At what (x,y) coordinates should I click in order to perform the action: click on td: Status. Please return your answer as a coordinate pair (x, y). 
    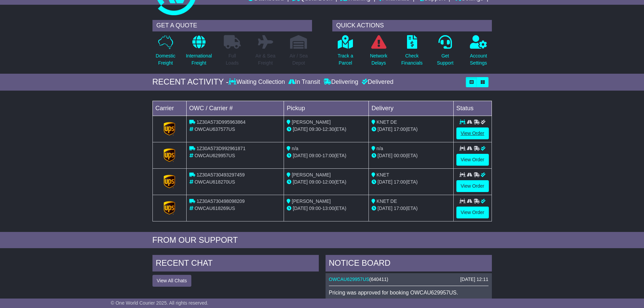
    Looking at the image, I should click on (473, 108).